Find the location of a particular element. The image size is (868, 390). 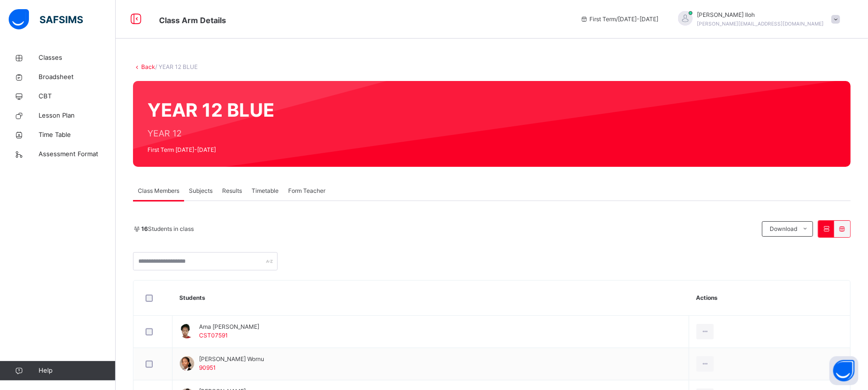

button: Open asap is located at coordinates (844, 371).